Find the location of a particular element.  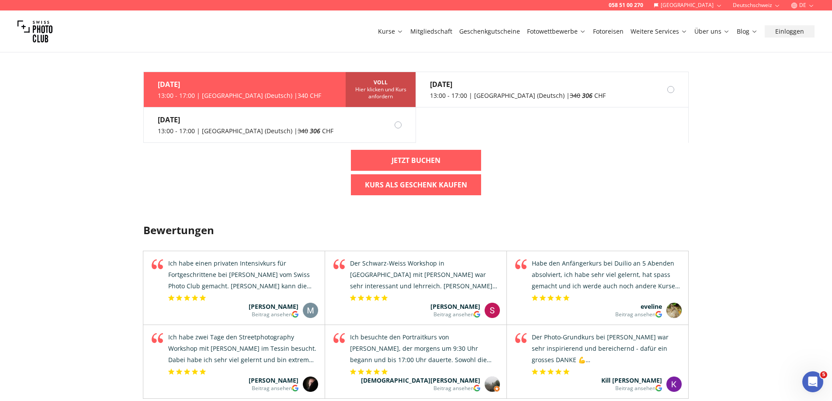

button: Fotowettbewerbe is located at coordinates (556, 31).